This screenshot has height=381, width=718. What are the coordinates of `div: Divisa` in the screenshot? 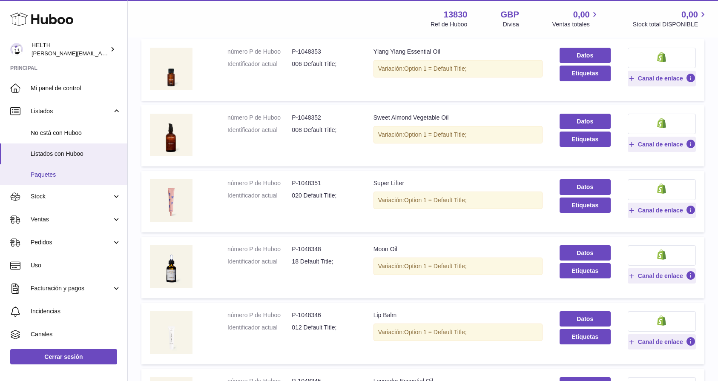 It's located at (511, 24).